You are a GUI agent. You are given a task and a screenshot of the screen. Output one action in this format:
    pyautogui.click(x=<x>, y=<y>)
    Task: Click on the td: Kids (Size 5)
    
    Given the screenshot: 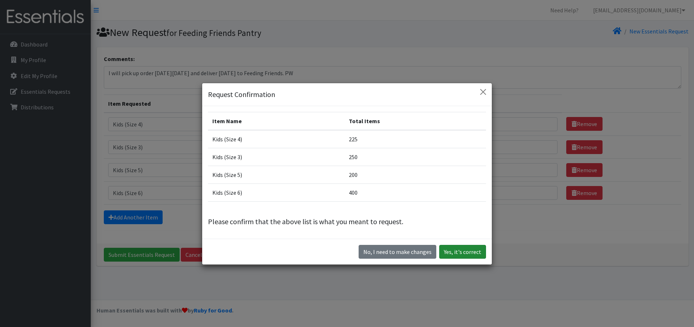 What is the action you would take?
    pyautogui.click(x=276, y=174)
    